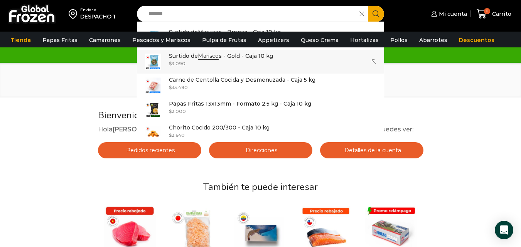 Image resolution: width=521 pixels, height=247 pixels. Describe the element at coordinates (240, 104) in the screenshot. I see `p: Papas Fritas 13x13mm - Formato 2,5 kg - Caja 10 kg` at that location.